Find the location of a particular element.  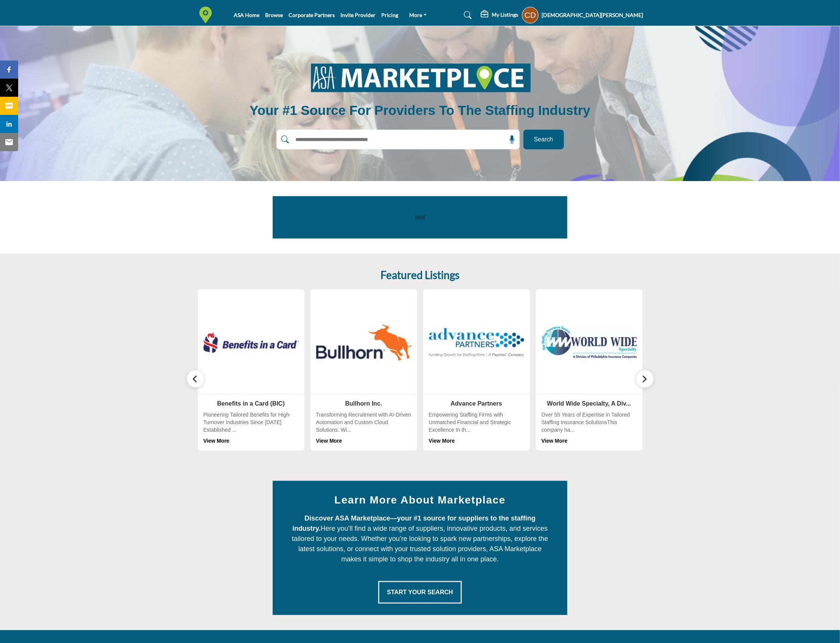

h2: Learn More About Marketplace is located at coordinates (420, 500).